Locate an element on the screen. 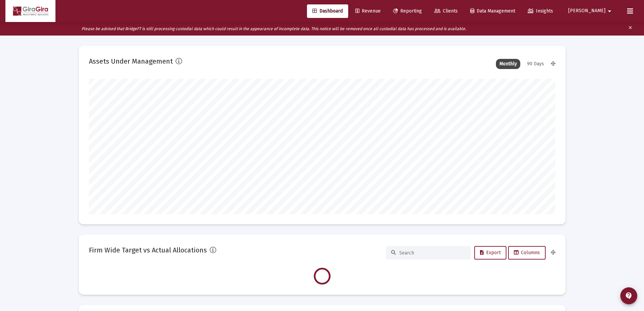 This screenshot has height=311, width=644. button: Export is located at coordinates (490, 252).